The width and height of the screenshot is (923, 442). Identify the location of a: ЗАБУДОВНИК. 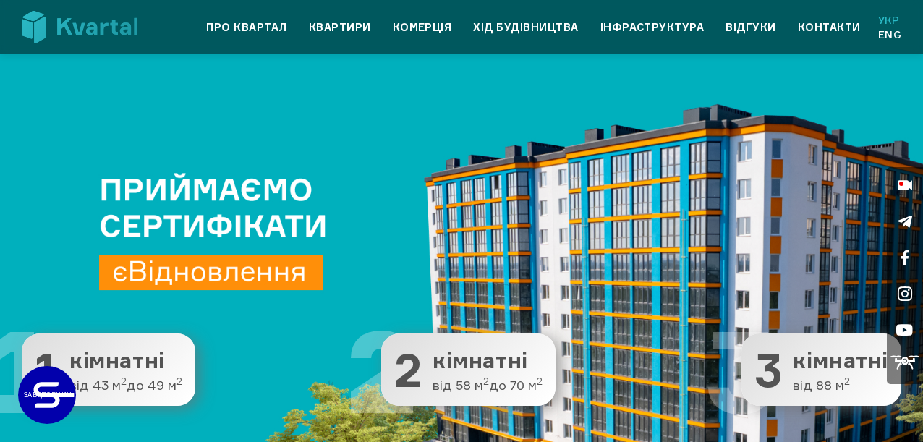
(47, 395).